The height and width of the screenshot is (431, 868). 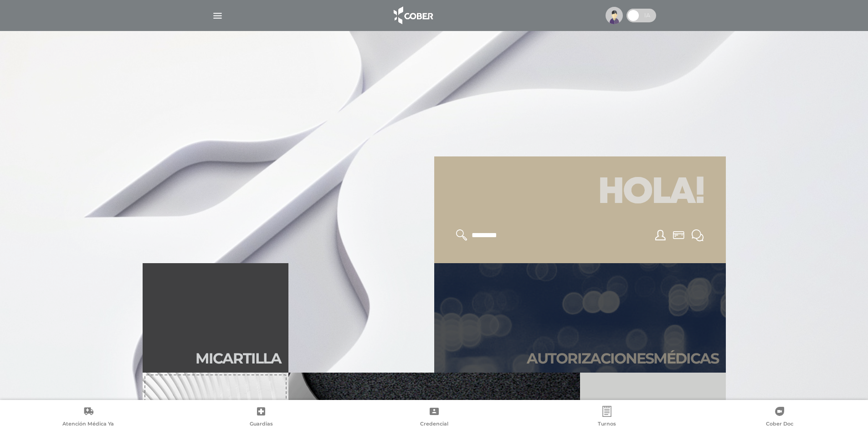 I want to click on a: Cober Doc, so click(x=779, y=417).